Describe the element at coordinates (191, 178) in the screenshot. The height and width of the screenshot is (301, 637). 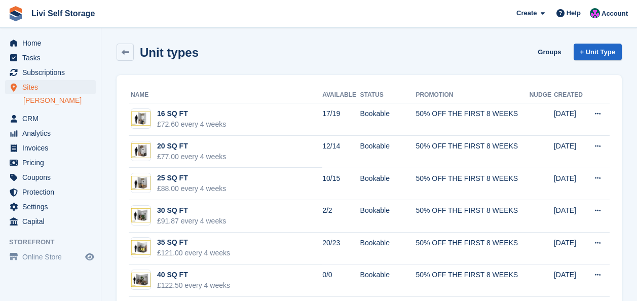
I see `div: 25 SQ FT` at that location.